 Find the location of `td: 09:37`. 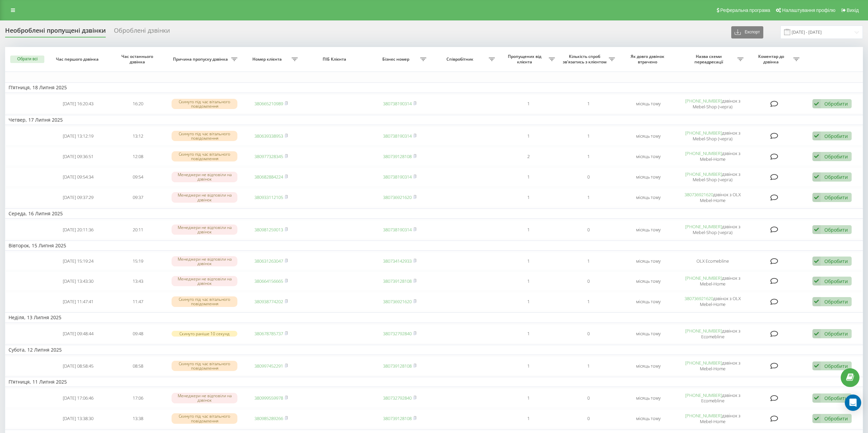

td: 09:37 is located at coordinates (138, 198).